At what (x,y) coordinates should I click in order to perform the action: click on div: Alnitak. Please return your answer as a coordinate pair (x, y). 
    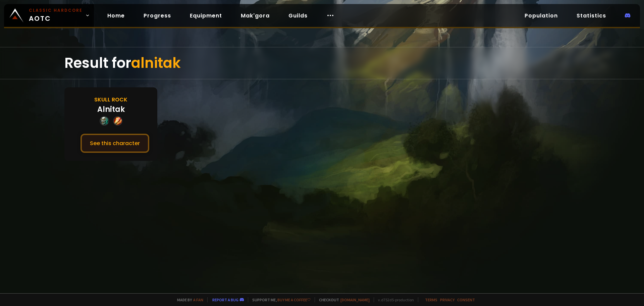
    Looking at the image, I should click on (111, 109).